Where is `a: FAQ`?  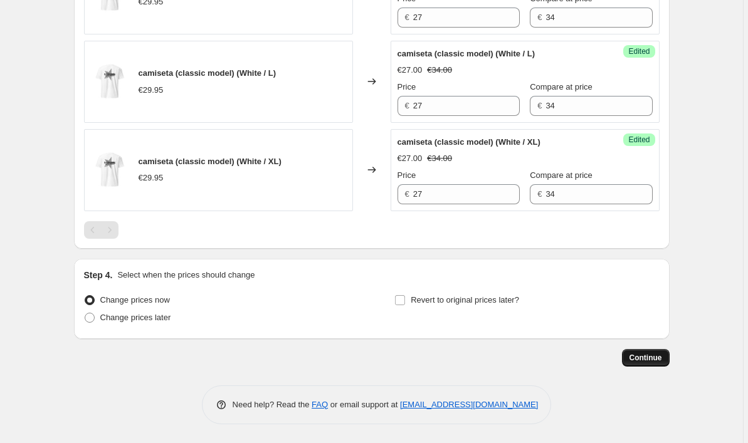 a: FAQ is located at coordinates (320, 404).